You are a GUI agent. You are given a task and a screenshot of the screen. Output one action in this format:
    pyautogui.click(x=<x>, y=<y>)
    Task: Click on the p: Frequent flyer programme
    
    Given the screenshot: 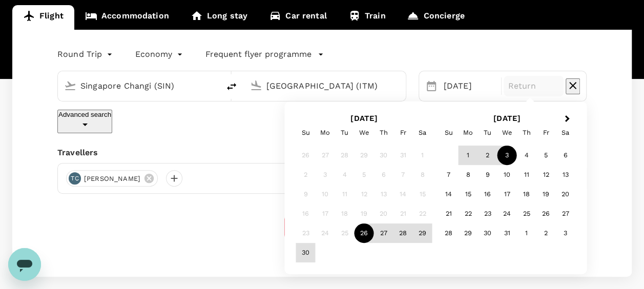 What is the action you would take?
    pyautogui.click(x=258, y=54)
    